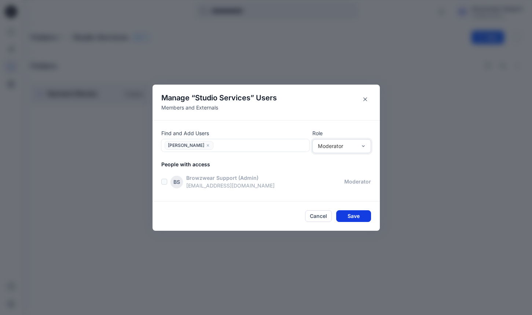 The height and width of the screenshot is (315, 532). Describe the element at coordinates (235, 133) in the screenshot. I see `p: Find and Add Users` at that location.